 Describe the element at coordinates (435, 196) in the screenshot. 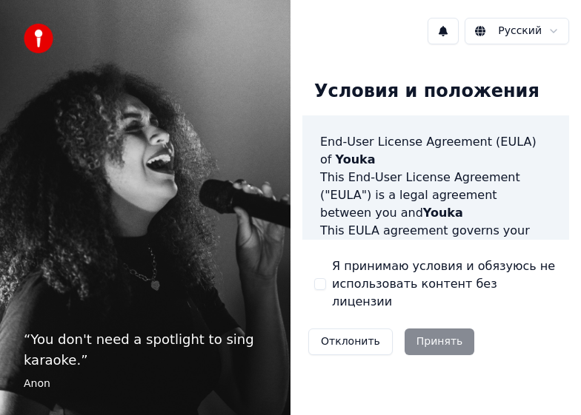

I see `p: This End-User License Agreement ("EULA") is a legal agreement between you and` at that location.